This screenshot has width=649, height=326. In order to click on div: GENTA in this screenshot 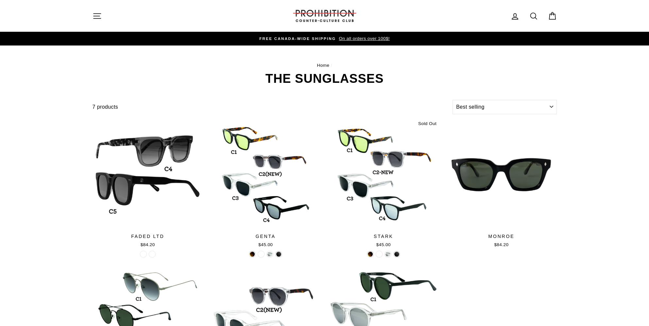, I will do `click(266, 236)`.